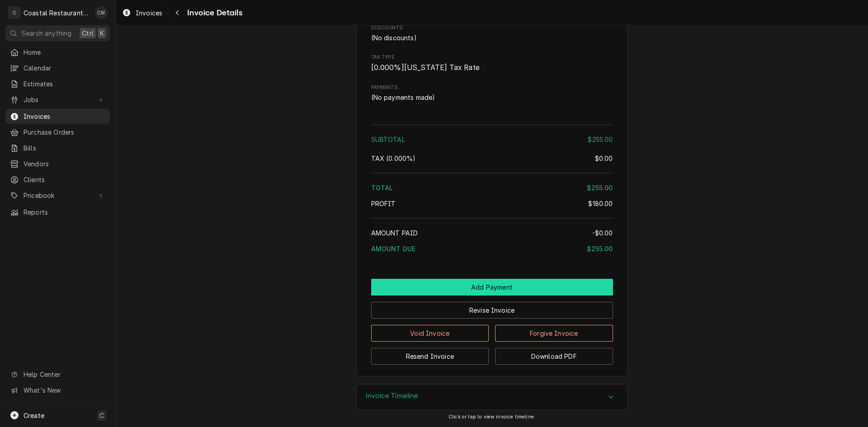  I want to click on a: Go to Jobs, so click(57, 99).